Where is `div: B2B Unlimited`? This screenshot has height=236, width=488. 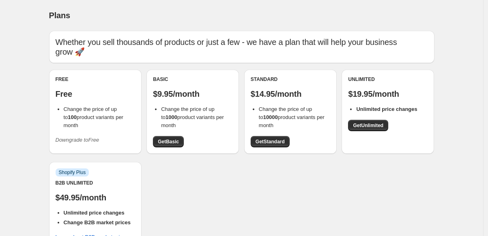
div: B2B Unlimited is located at coordinates (95, 183).